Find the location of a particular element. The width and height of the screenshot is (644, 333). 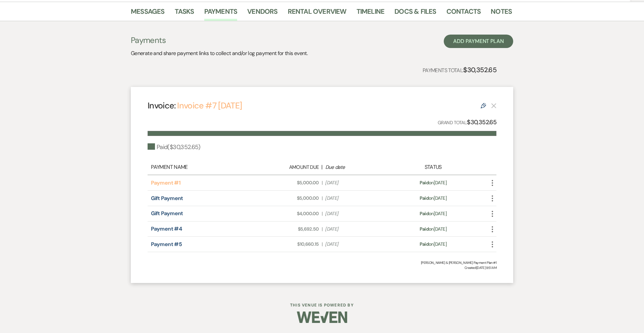

div: Paid ( $30,352.65 ) is located at coordinates (174, 147).